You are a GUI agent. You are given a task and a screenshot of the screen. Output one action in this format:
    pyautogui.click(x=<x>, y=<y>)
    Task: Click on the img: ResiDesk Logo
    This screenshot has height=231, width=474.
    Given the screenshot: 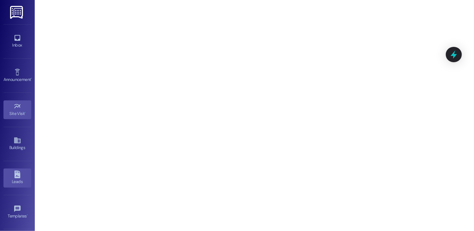 What is the action you would take?
    pyautogui.click(x=17, y=12)
    